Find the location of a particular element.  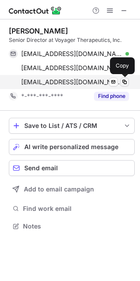

span: Send email is located at coordinates (41, 168).